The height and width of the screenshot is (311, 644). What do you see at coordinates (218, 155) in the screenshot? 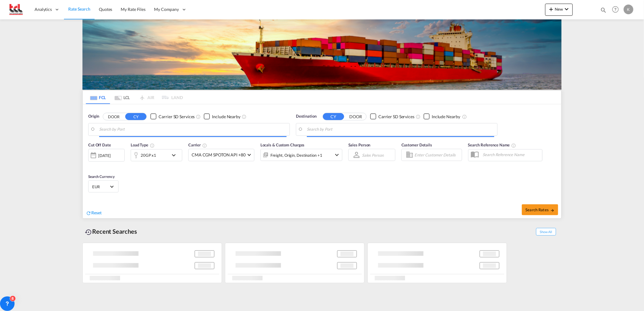
I see `span: CMA CGM SPOTON API +80` at bounding box center [218, 155].